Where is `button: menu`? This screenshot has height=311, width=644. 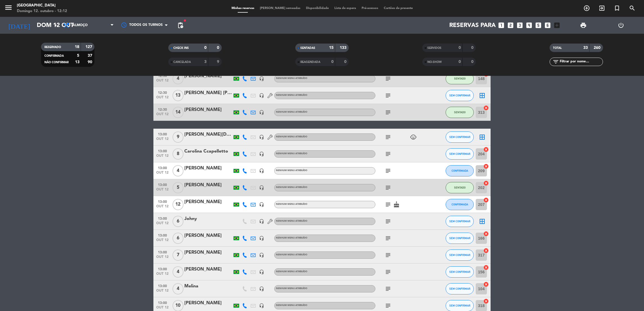
button: menu is located at coordinates (8, 8).